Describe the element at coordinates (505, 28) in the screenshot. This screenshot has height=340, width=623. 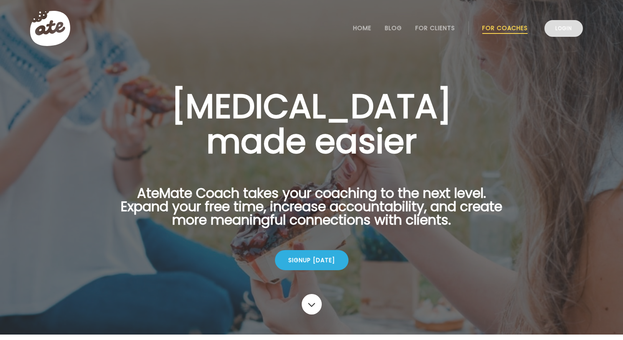
I see `a: For Coaches` at that location.